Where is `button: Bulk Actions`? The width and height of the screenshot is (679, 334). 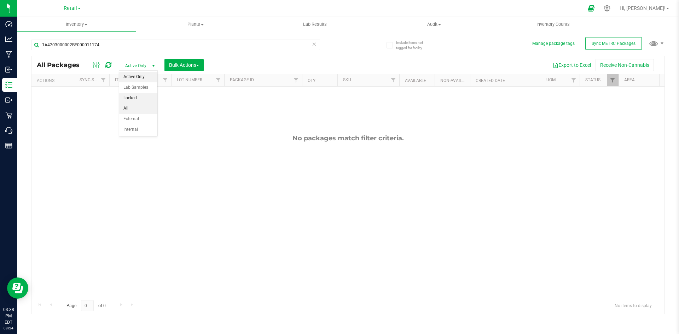
button: Bulk Actions is located at coordinates (184, 65).